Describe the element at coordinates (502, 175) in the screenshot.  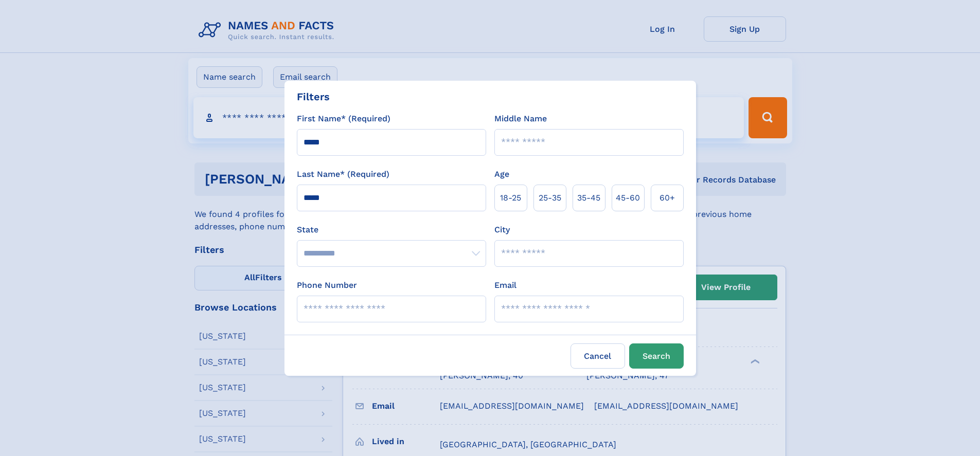
I see `label: Age` at that location.